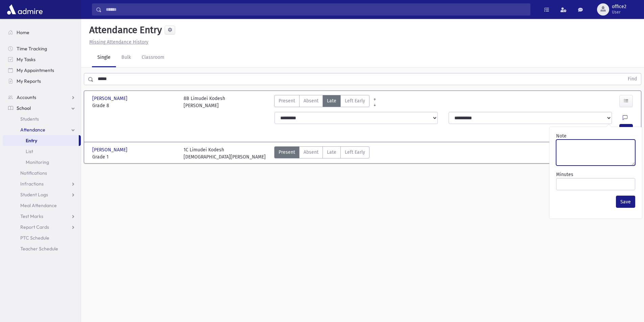 The width and height of the screenshot is (644, 322). Describe the element at coordinates (42, 184) in the screenshot. I see `a: Infractions` at that location.